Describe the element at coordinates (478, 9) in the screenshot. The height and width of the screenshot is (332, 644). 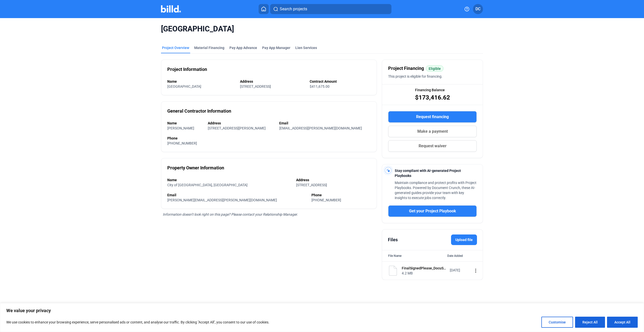
I see `button: DC` at that location.